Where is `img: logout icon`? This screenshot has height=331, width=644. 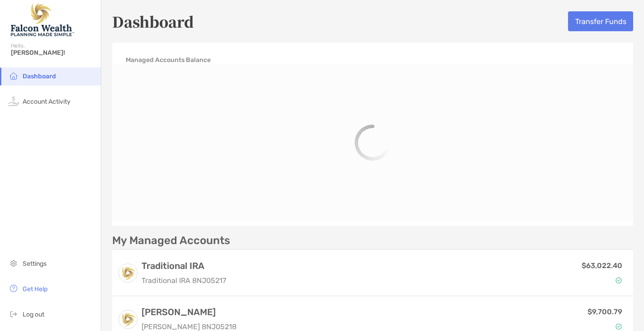
img: logout icon is located at coordinates (13, 314).